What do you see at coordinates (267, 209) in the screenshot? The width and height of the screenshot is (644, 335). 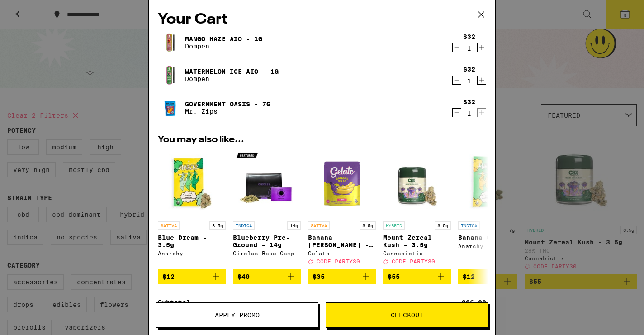 I see `a: Open page for Blueberry Pre-Ground - 14g from Circles Base Camp` at bounding box center [267, 209].